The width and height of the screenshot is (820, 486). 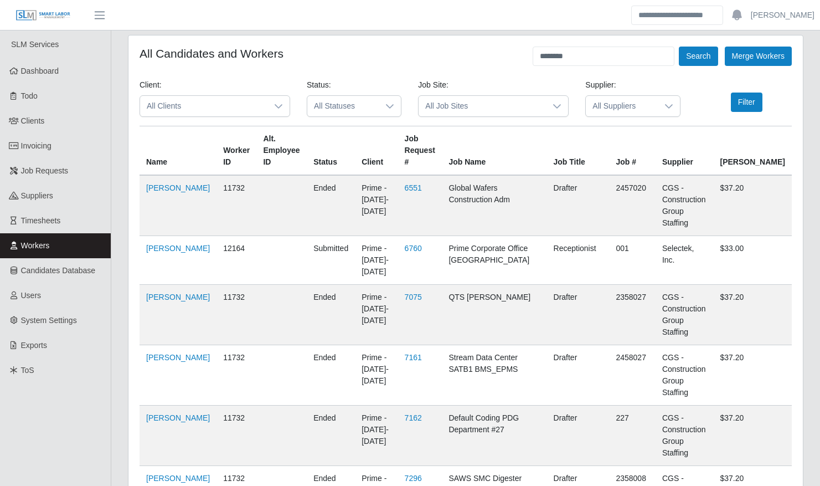 I want to click on span: Users, so click(x=31, y=295).